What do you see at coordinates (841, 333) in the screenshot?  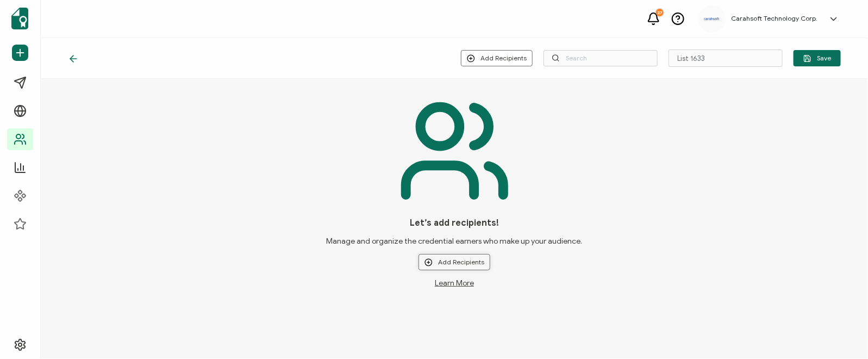 I see `div: Chat Widget` at bounding box center [841, 333].